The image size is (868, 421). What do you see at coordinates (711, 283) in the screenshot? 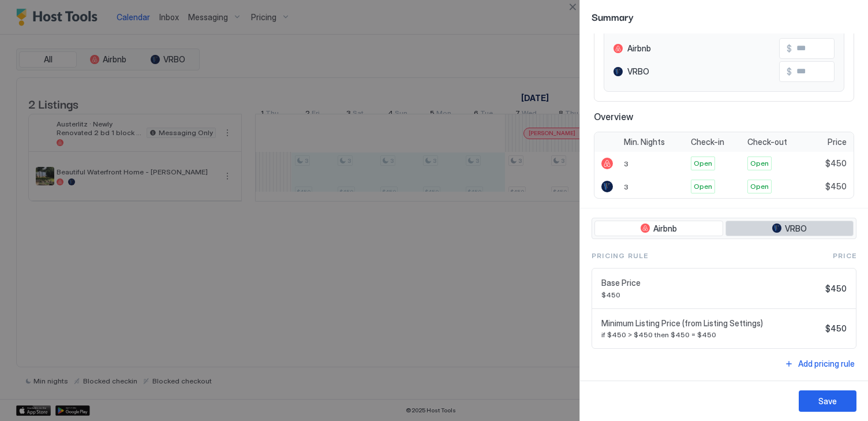
I see `span: Base Price` at bounding box center [711, 283].